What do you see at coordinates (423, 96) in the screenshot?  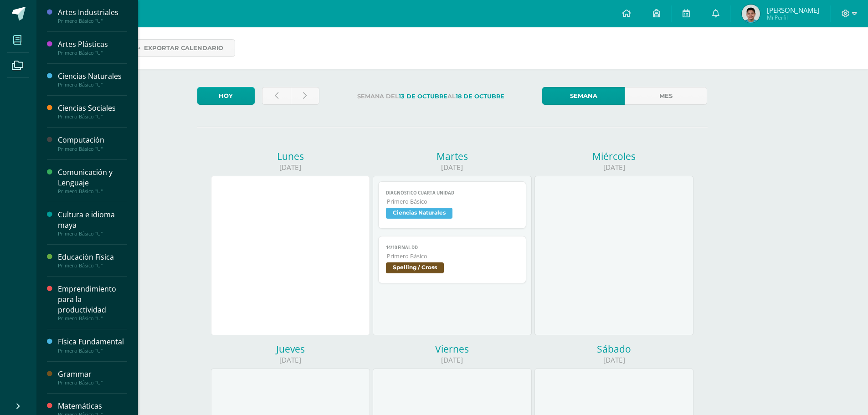 I see `strong: 13 de Octubre` at bounding box center [423, 96].